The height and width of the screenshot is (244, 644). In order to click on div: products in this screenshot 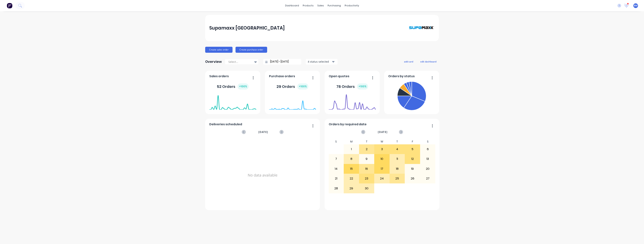, I will do `click(308, 6)`.